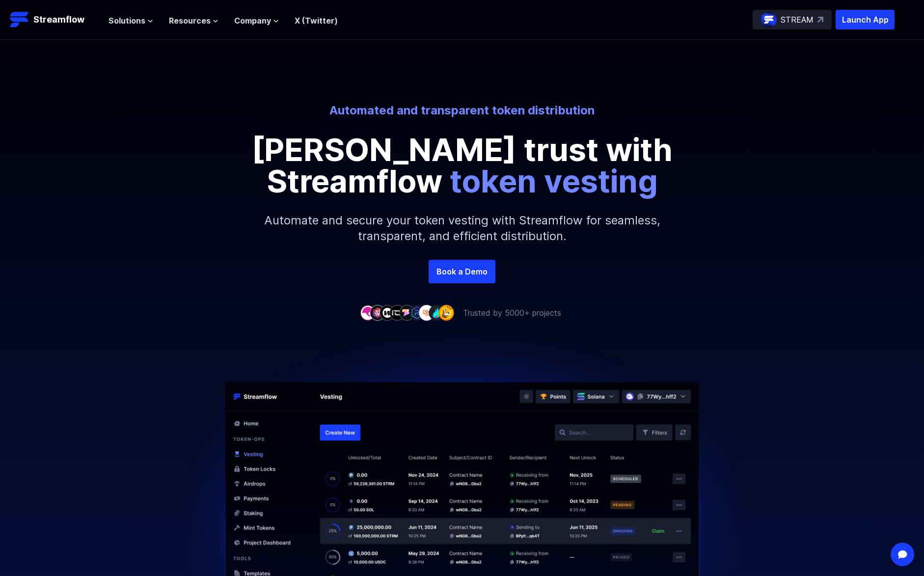 The width and height of the screenshot is (924, 576). Describe the element at coordinates (792, 20) in the screenshot. I see `a: STREAM` at that location.